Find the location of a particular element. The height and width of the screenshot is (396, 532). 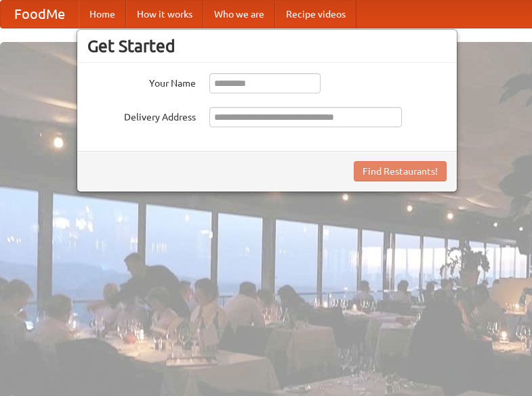

label: Your Name is located at coordinates (142, 81).